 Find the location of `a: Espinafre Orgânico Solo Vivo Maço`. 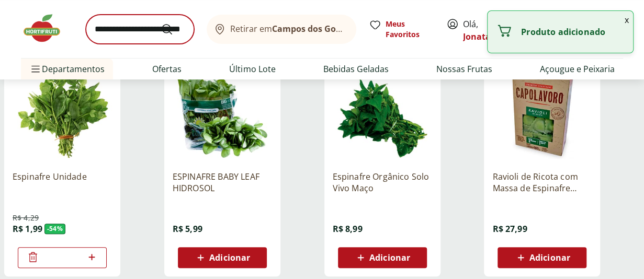

a: Espinafre Orgânico Solo Vivo Maço is located at coordinates (383, 182).